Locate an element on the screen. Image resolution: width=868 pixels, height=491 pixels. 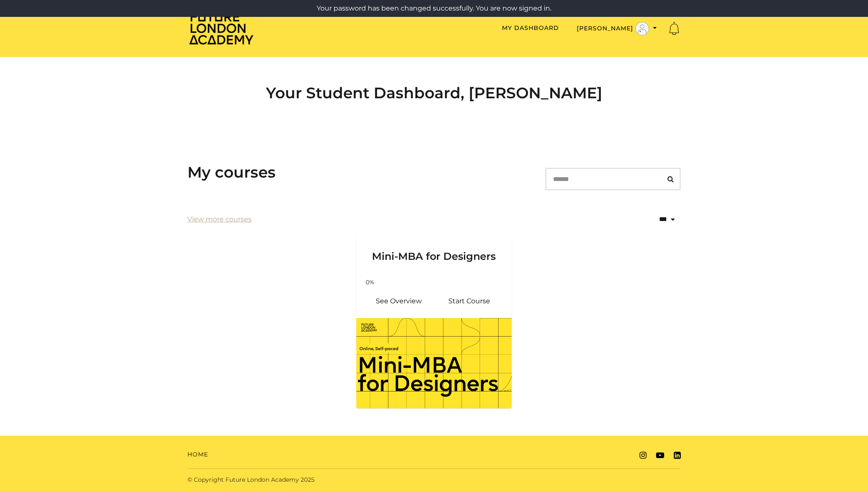
a: Home is located at coordinates (197, 454).